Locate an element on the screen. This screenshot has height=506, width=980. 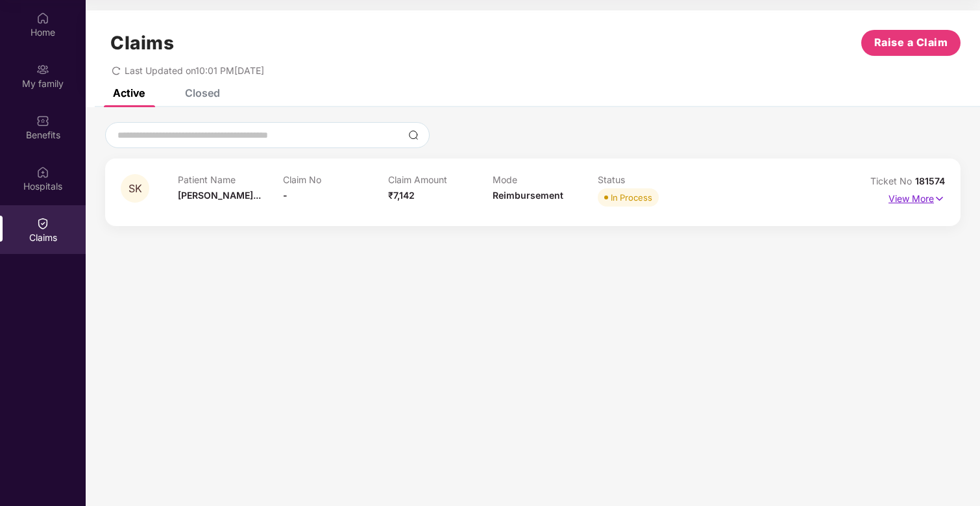
h1: Claims is located at coordinates (142, 43).